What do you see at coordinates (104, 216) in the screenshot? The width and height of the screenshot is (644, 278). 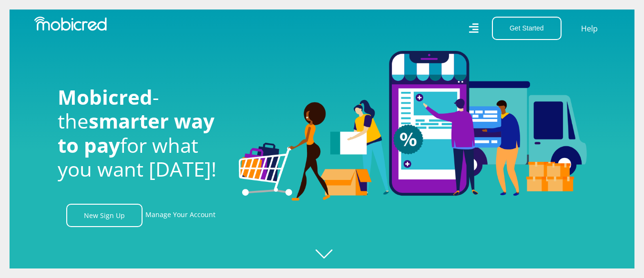 I see `a: New Sign Up` at bounding box center [104, 216].